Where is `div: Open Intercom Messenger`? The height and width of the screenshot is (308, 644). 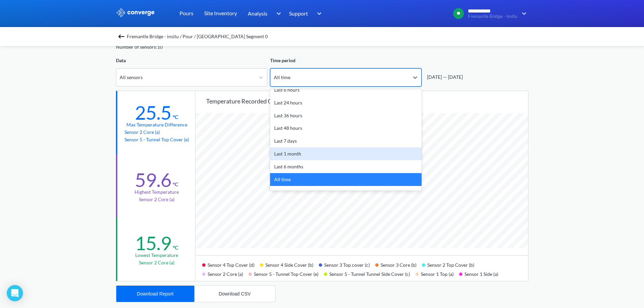
div: Open Intercom Messenger is located at coordinates (15, 293).